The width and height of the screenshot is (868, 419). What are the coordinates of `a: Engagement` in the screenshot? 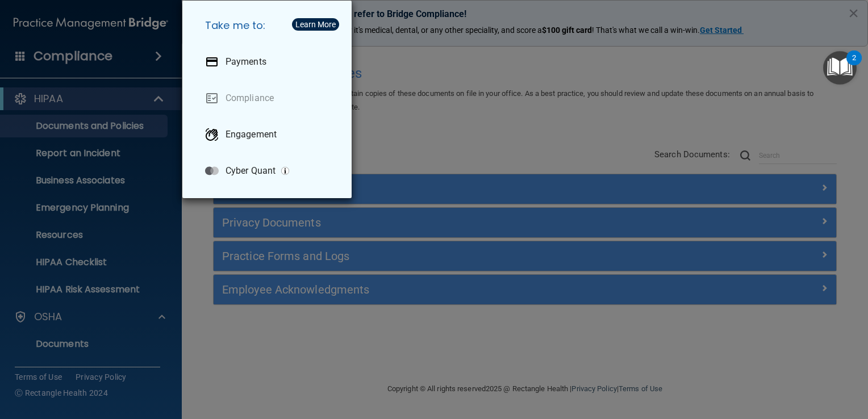 It's located at (269, 135).